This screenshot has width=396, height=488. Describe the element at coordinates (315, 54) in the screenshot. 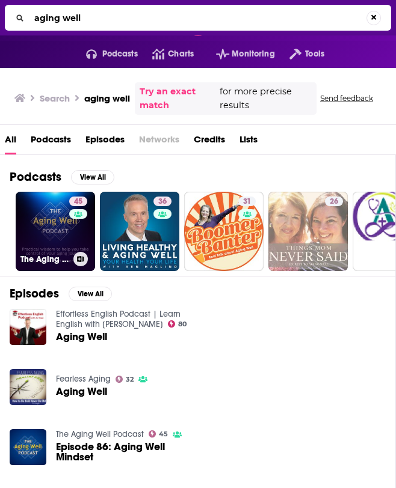

I see `span: Tools` at that location.